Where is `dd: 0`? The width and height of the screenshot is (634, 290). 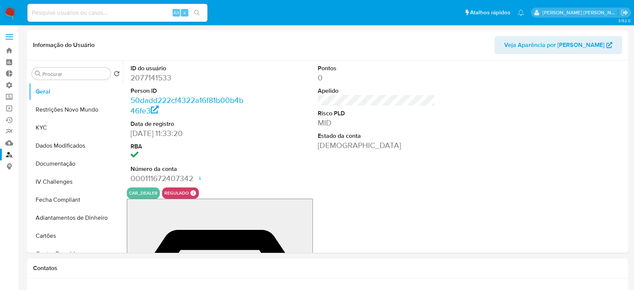 dd: 0 is located at coordinates (376, 78).